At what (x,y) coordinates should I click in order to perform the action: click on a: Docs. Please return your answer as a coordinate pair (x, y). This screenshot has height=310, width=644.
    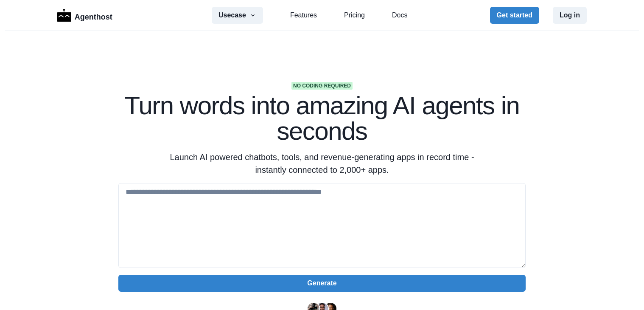
    Looking at the image, I should click on (400, 15).